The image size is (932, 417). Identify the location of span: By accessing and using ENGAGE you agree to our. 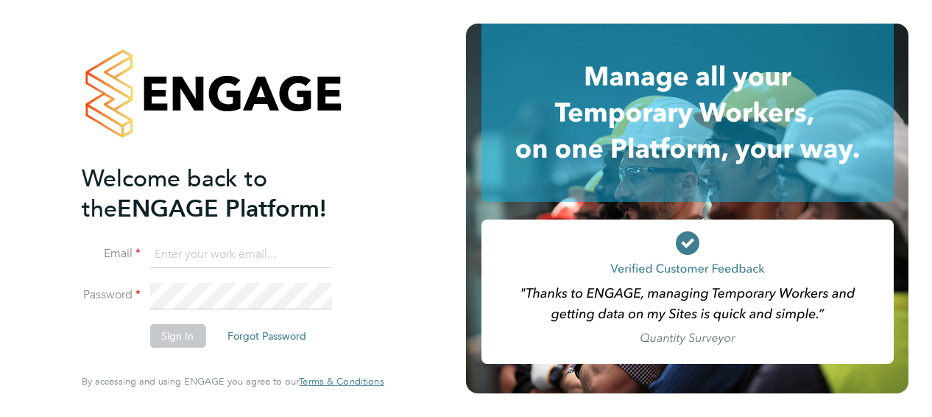
(233, 381).